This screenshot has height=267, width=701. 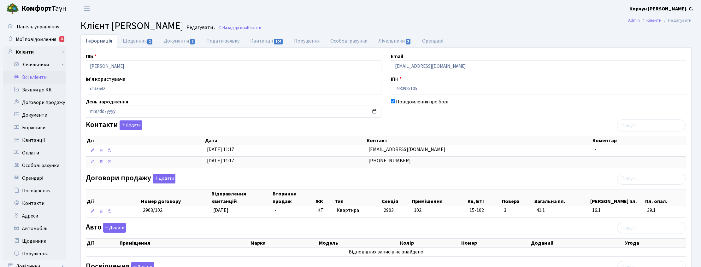 What do you see at coordinates (131, 179) in the screenshot?
I see `label: Договори продажу` at bounding box center [131, 179].